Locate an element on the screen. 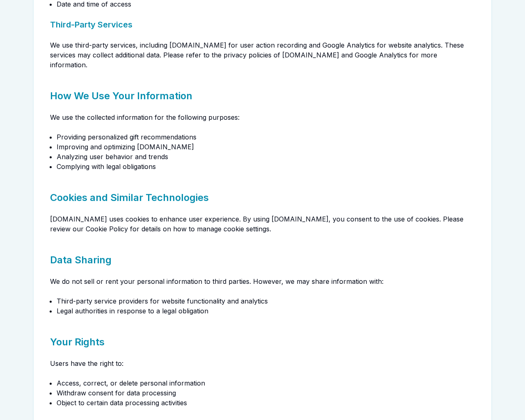 The height and width of the screenshot is (420, 525). li: Analyzing user behavior and trends is located at coordinates (266, 157).